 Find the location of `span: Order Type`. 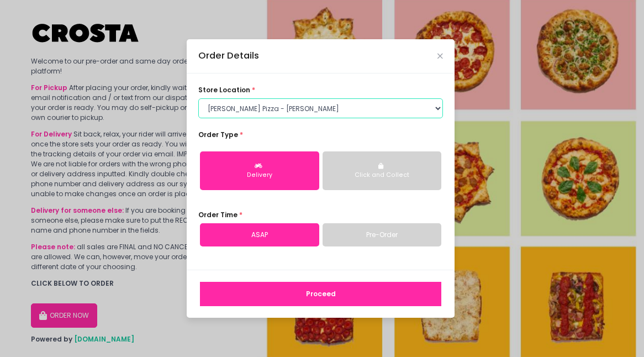

span: Order Type is located at coordinates (218, 134).